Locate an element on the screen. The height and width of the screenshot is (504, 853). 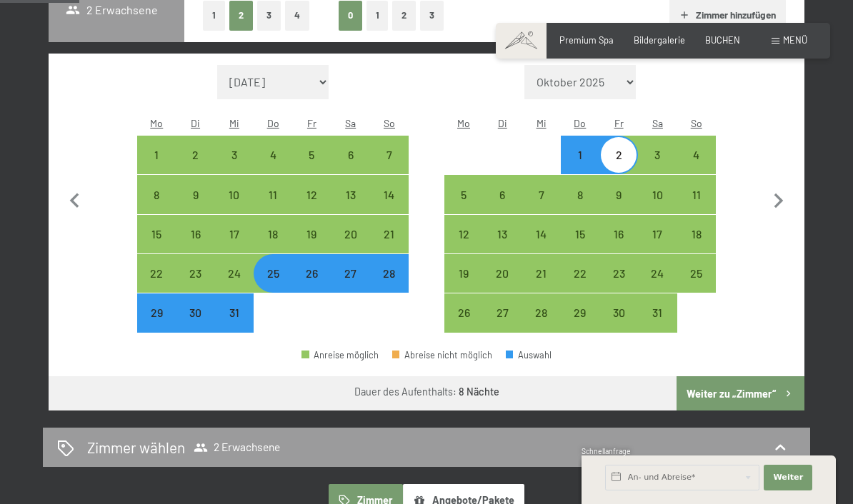
a: Bildergalerie is located at coordinates (659, 40).